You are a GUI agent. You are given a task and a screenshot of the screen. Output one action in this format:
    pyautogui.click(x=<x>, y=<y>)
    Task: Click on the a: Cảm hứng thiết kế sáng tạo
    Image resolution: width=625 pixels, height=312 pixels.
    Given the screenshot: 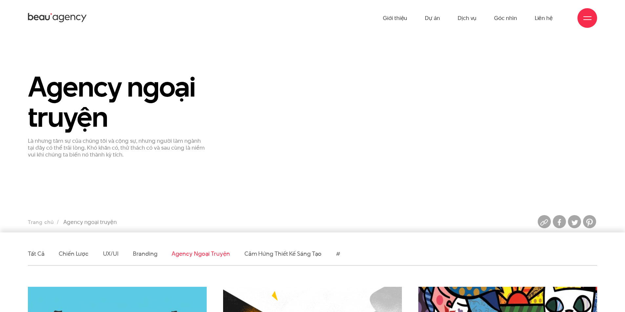 What is the action you would take?
    pyautogui.click(x=283, y=254)
    